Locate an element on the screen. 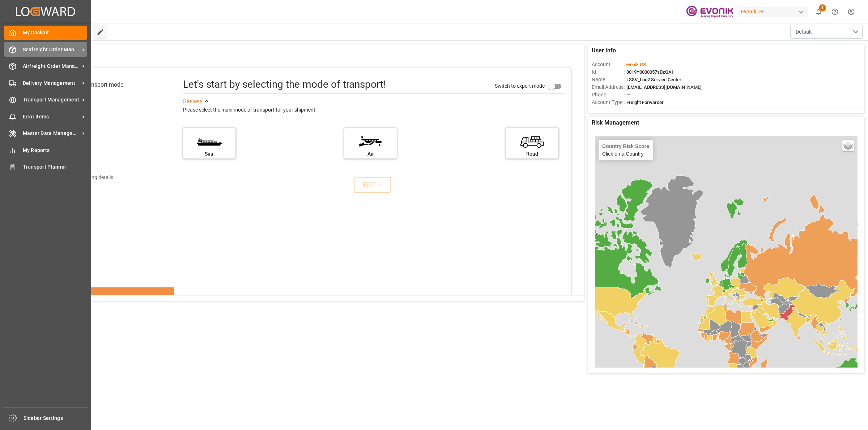 This screenshot has width=868, height=430. span: Phone is located at coordinates (608, 95).